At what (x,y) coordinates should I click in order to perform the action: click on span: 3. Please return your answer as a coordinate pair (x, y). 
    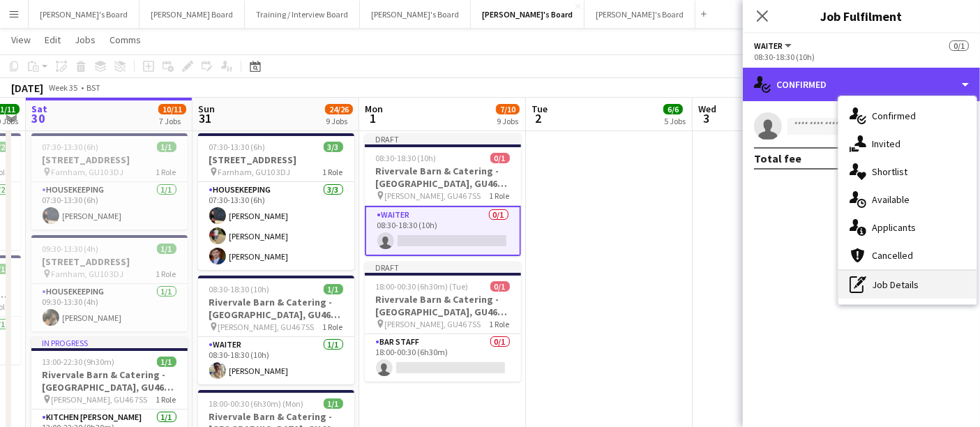
    Looking at the image, I should click on (706, 118).